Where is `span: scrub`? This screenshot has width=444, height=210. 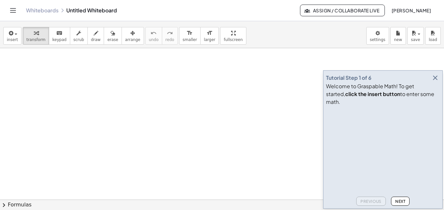 span: scrub is located at coordinates (79, 40).